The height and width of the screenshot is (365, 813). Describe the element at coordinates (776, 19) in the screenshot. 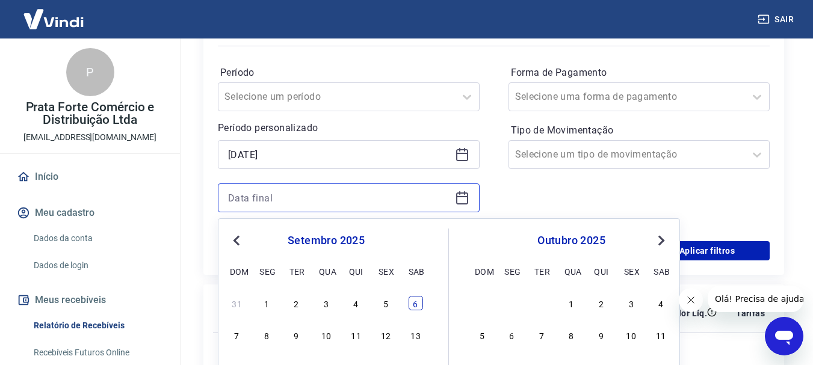

I see `button: Sair` at that location.